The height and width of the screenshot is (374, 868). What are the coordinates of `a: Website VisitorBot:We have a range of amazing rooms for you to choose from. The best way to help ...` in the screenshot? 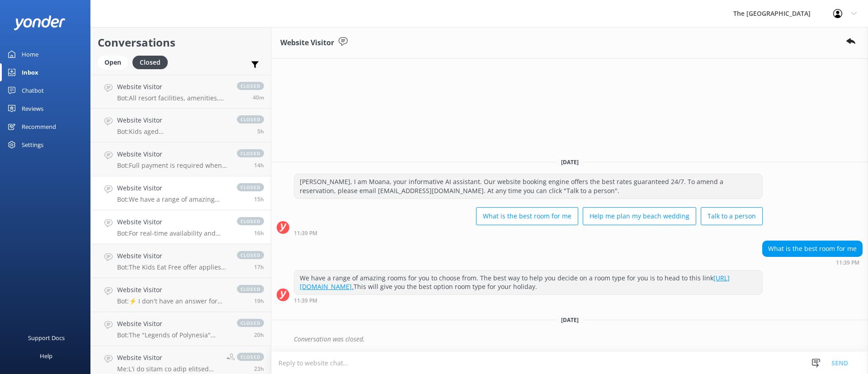 It's located at (181, 193).